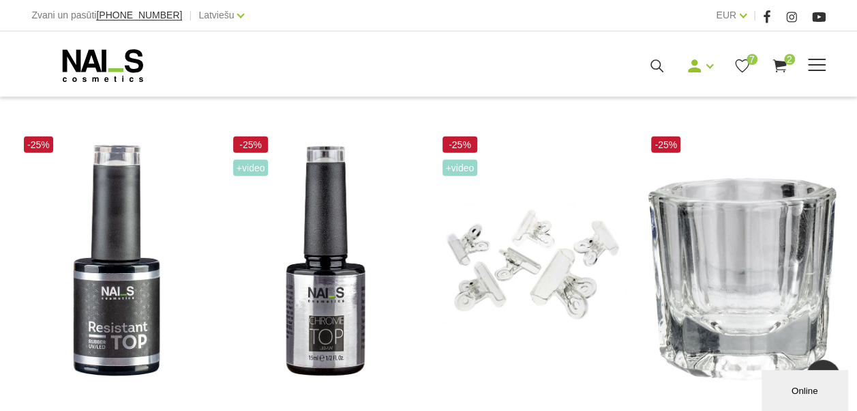 This screenshot has width=857, height=411. Describe the element at coordinates (115, 263) in the screenshot. I see `a: Kaučuka formulas virsējais pārklājums bez lipīgā slāņa. Īpaši spīdīgs, izturīgs pret skrāpējumiem...` at that location.